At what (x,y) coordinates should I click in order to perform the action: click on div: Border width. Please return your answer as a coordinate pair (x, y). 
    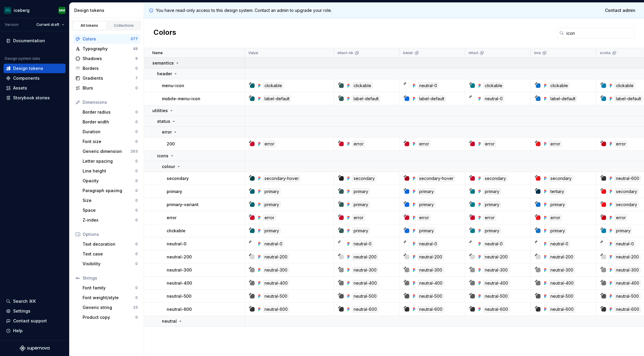
    Looking at the image, I should click on (109, 122).